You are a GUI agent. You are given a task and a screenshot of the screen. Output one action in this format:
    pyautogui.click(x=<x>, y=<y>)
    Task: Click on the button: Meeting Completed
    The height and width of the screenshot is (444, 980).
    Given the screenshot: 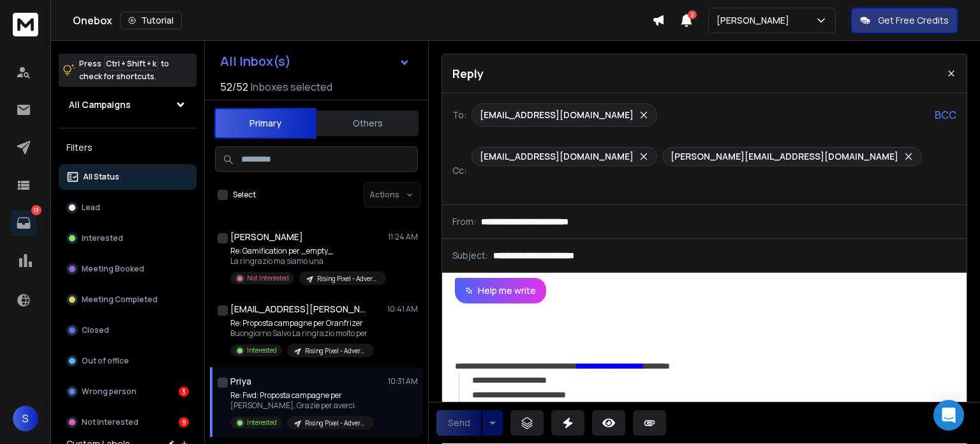 What is the action you would take?
    pyautogui.click(x=128, y=300)
    